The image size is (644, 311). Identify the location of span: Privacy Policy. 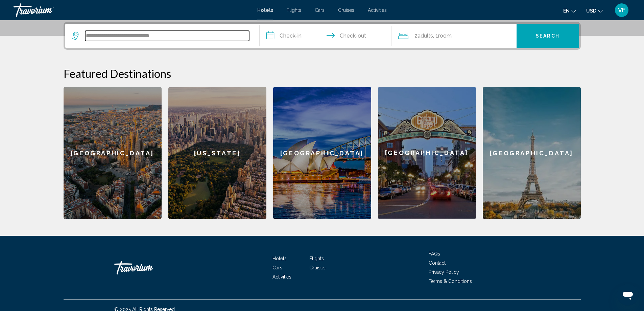
(444, 272).